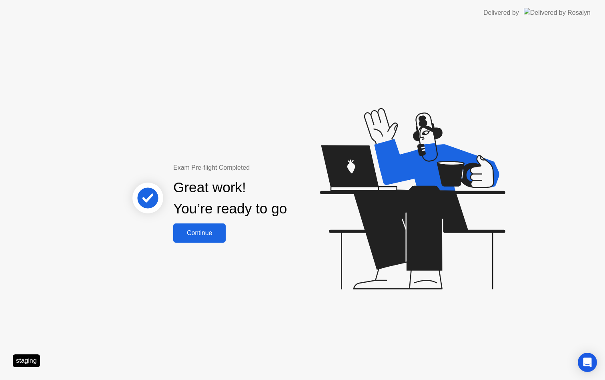 This screenshot has width=605, height=380. What do you see at coordinates (230, 198) in the screenshot?
I see `div: Great work! You’re ready to go` at bounding box center [230, 198].